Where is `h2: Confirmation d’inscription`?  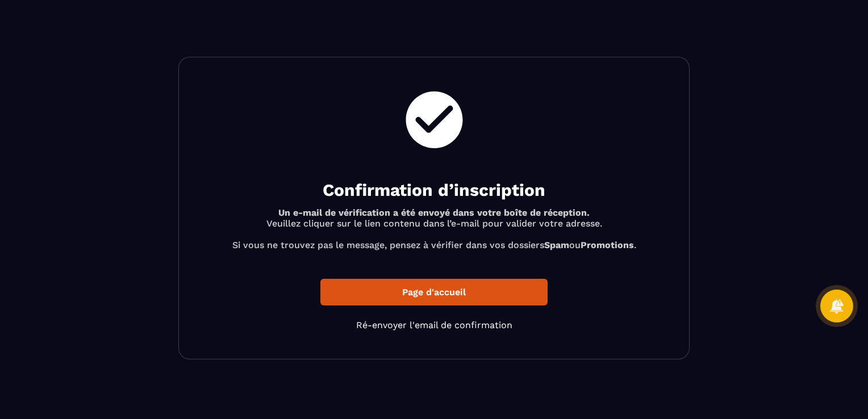
h2: Confirmation d’inscription is located at coordinates (434, 190).